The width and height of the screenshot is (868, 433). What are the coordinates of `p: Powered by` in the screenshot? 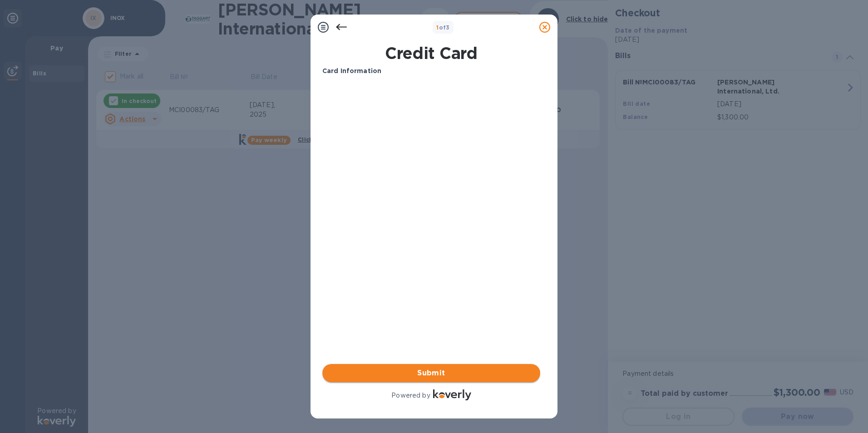 It's located at (411, 395).